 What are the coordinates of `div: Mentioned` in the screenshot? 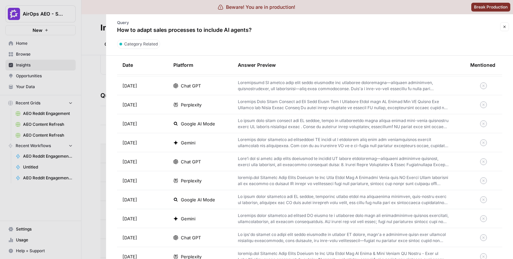 It's located at (483, 65).